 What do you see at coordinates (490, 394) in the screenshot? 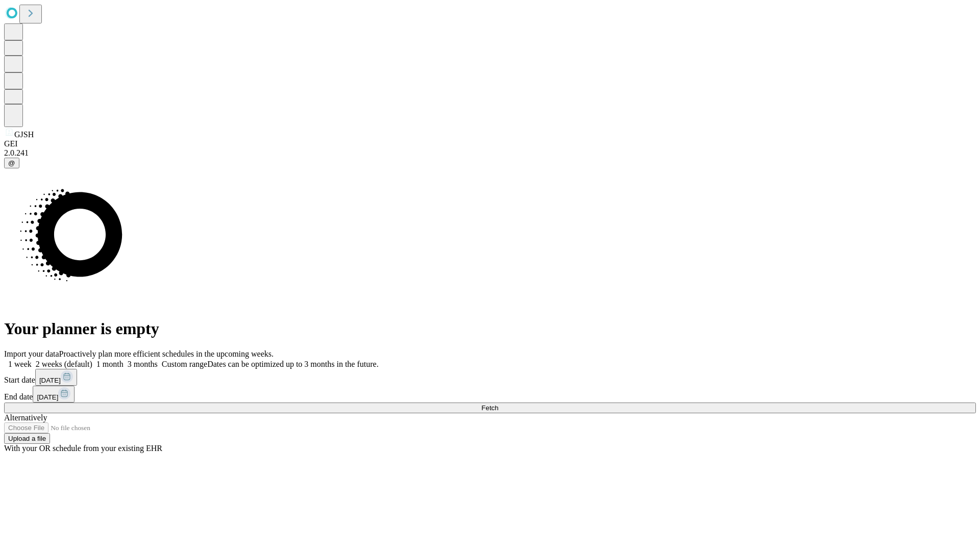
I see `div: End date` at bounding box center [490, 394].